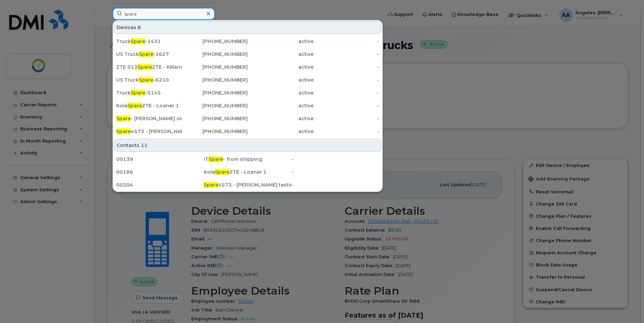 Image resolution: width=644 pixels, height=323 pixels. What do you see at coordinates (160, 184) in the screenshot?
I see `div: 00204` at bounding box center [160, 184].